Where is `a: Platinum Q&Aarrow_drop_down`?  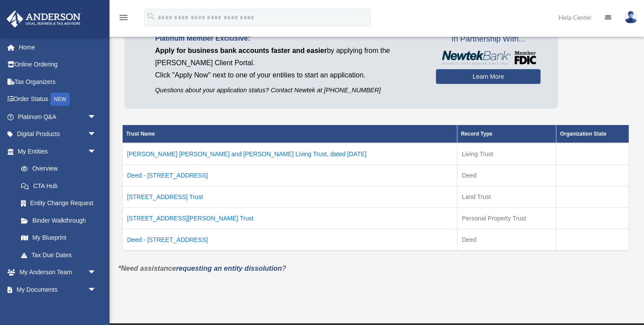 a: Platinum Q&Aarrow_drop_down is located at coordinates (58, 117).